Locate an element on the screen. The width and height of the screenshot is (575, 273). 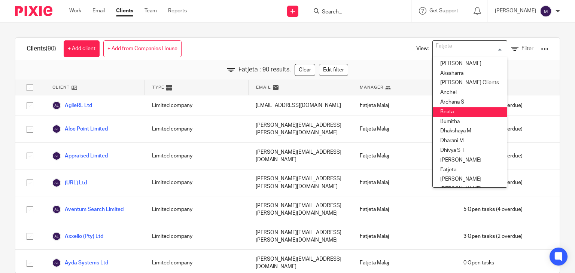
a: Axxello (Pty) Ltd is located at coordinates (78, 237).